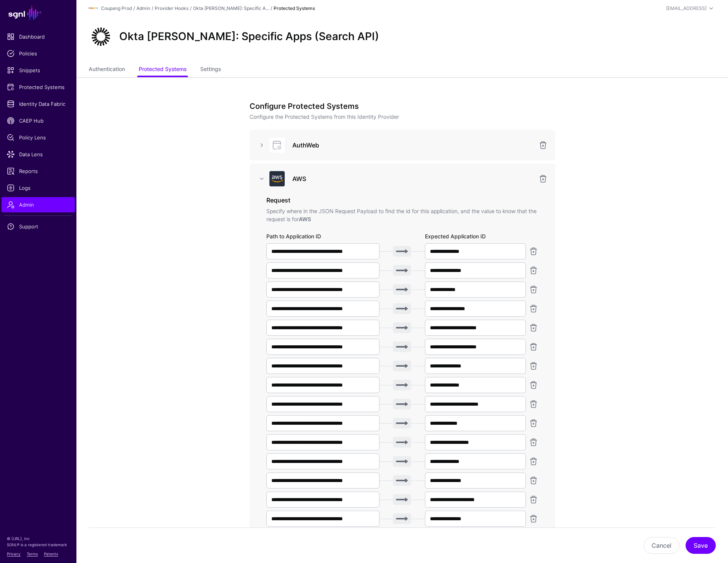 The image size is (728, 563). I want to click on span: Dashboard, so click(38, 36).